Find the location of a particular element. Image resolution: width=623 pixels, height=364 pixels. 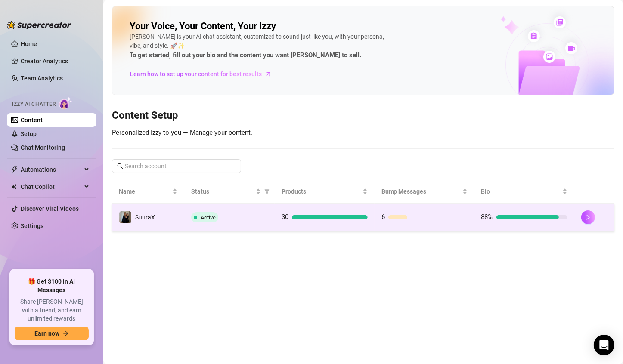

a: Creator Analytics is located at coordinates (55, 61).